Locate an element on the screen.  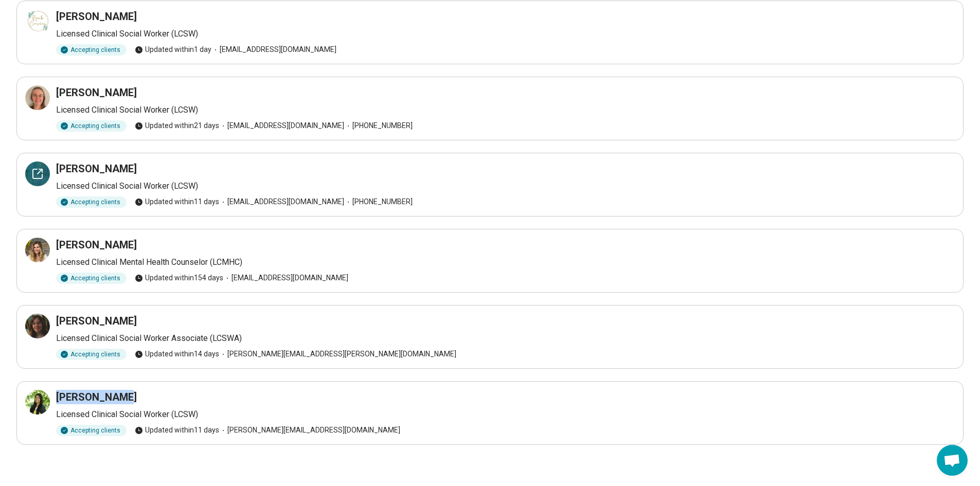
span: Updated within 1 day is located at coordinates (173, 49).